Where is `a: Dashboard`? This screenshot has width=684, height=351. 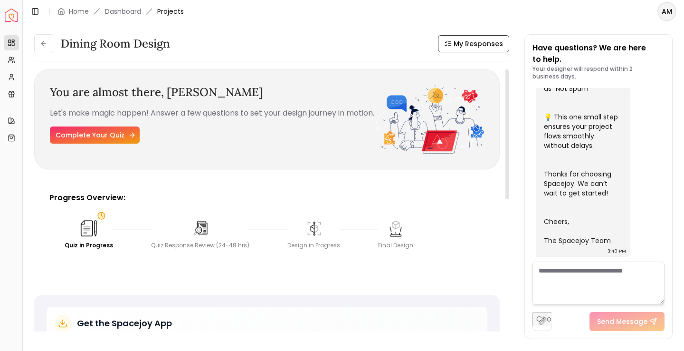
a: Dashboard is located at coordinates (123, 11).